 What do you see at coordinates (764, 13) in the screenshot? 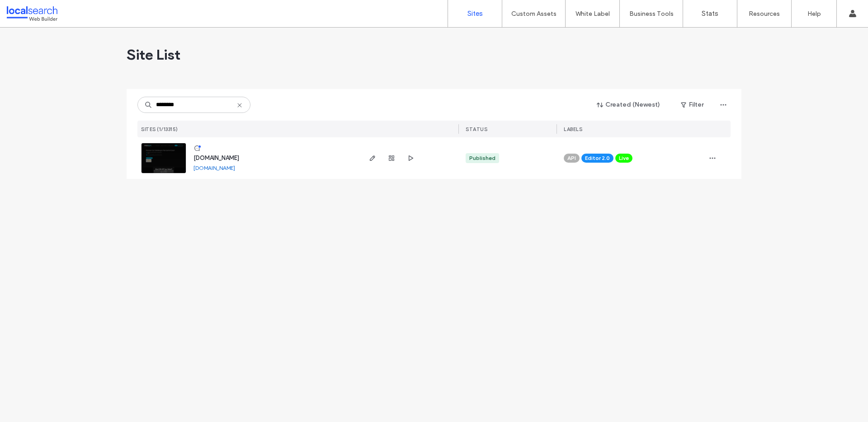
I see `label: Resources` at bounding box center [764, 13].